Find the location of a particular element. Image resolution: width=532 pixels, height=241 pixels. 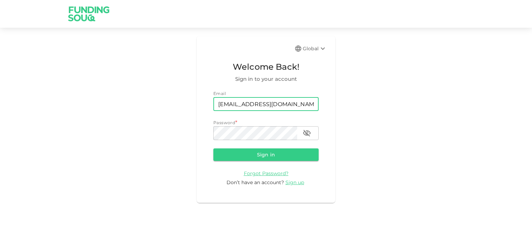

span: Email is located at coordinates (219, 93).